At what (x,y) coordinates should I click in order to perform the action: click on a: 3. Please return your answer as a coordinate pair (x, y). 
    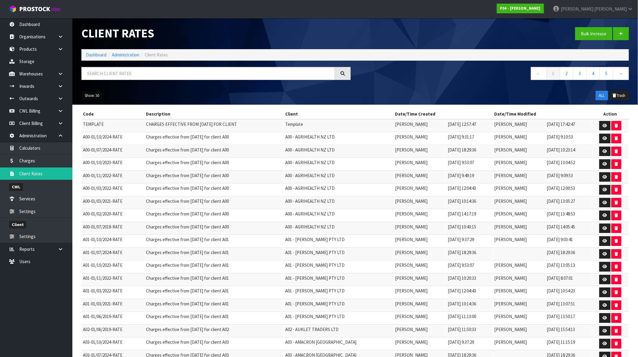
    Looking at the image, I should click on (580, 73).